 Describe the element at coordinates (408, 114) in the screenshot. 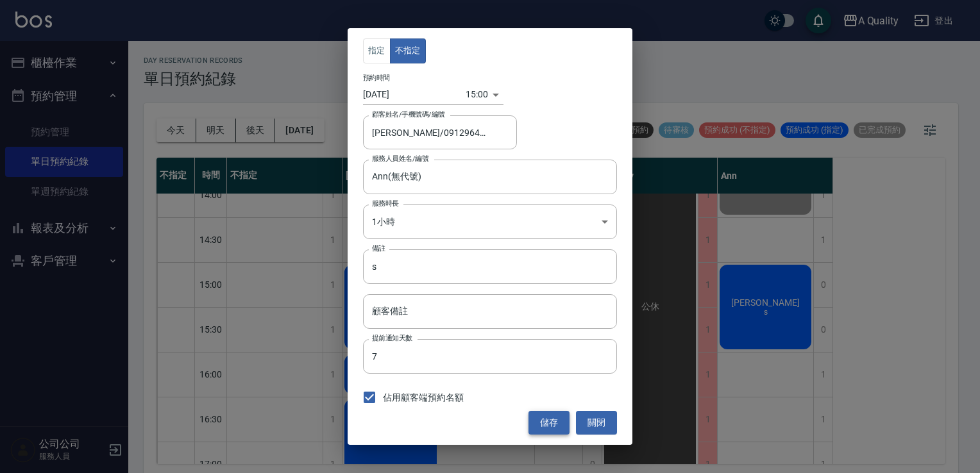

I see `label: 顧客姓名/手機號碼/編號` at that location.